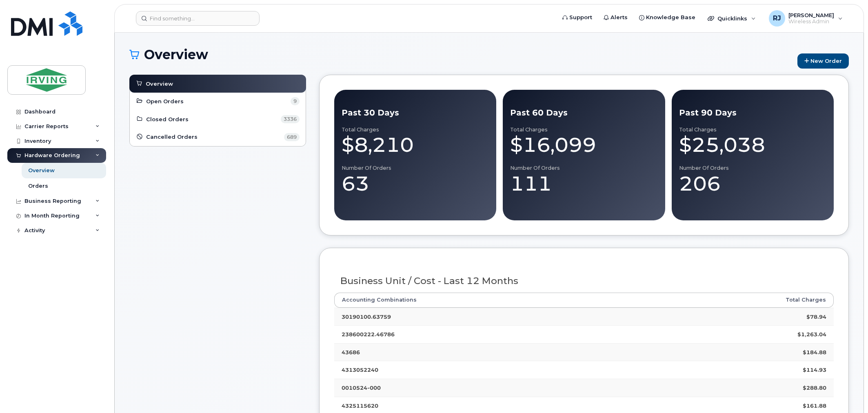 The width and height of the screenshot is (868, 413). What do you see at coordinates (360, 370) in the screenshot?
I see `strong: 4313052240` at bounding box center [360, 370].